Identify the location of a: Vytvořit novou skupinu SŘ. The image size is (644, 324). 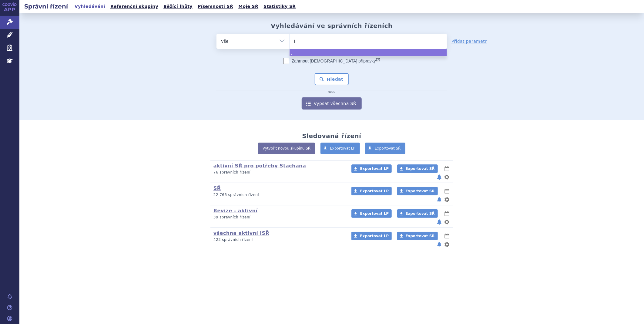
(287, 149).